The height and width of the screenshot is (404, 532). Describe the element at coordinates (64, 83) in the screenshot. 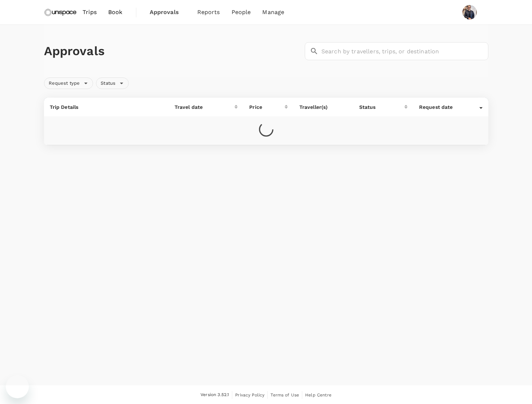

I see `span: Request type` at that location.